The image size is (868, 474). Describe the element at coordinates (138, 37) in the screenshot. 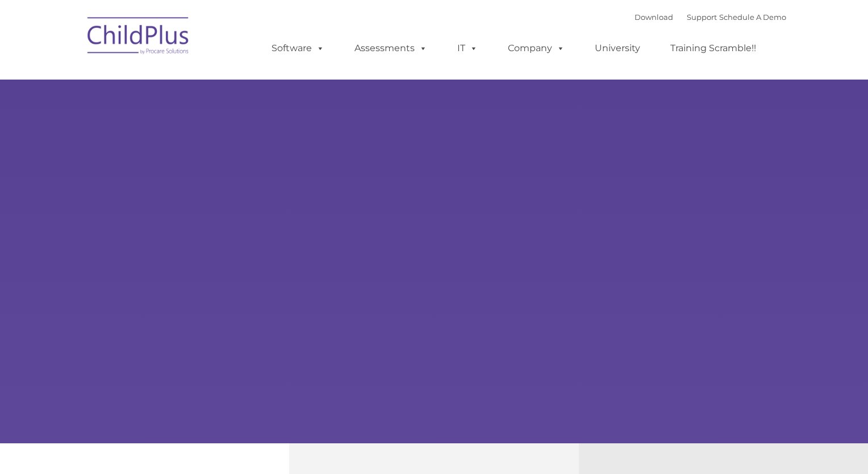

I see `img: ChildPlus by Procare Solutions` at that location.